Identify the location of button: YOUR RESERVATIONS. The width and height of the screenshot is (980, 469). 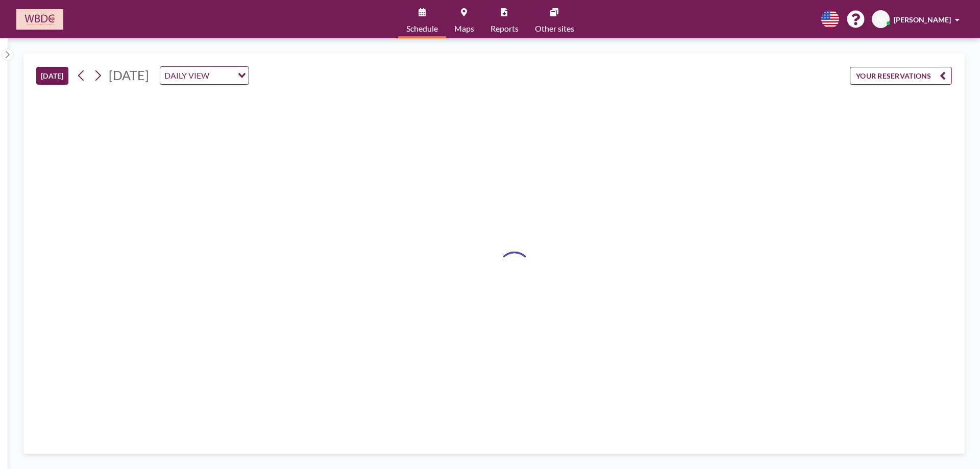
(901, 75).